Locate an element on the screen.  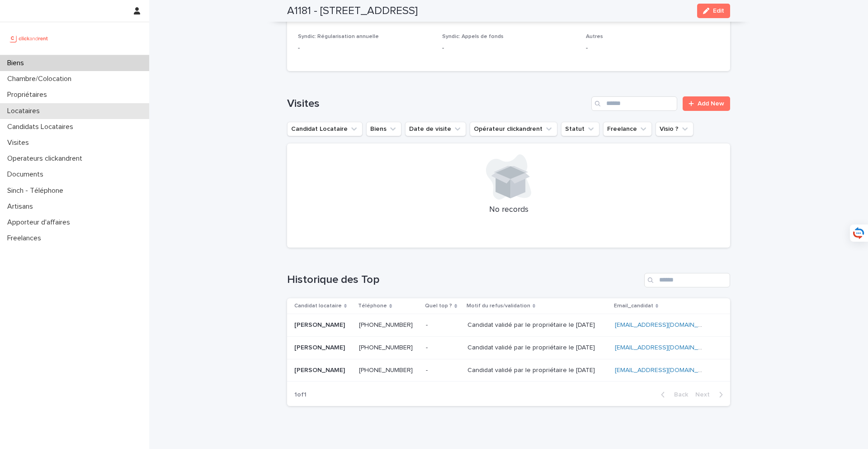
p: Freelances is located at coordinates (26, 238).